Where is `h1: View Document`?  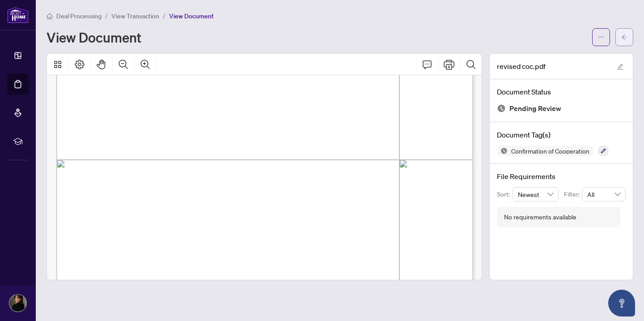
h1: View Document is located at coordinates (94, 37).